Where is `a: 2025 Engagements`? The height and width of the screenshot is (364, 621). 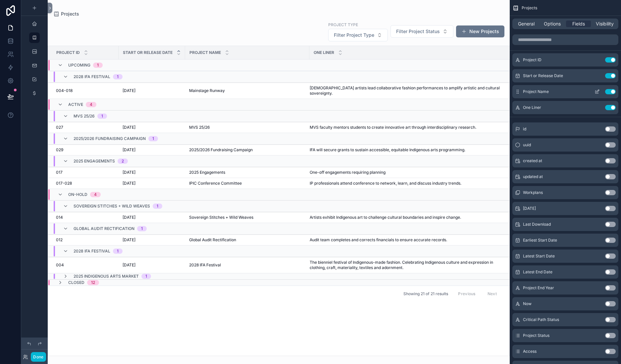
a: 2025 Engagements is located at coordinates (247, 172).